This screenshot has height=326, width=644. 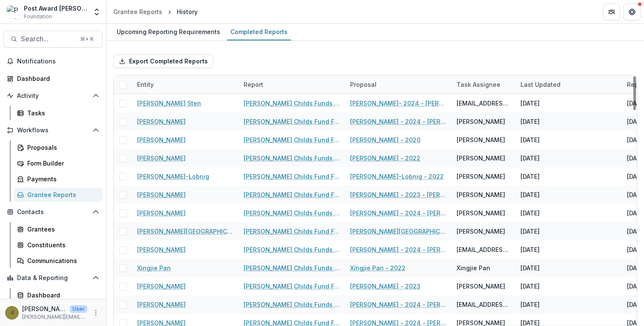 What do you see at coordinates (156, 12) in the screenshot?
I see `nav: breadcrumb` at bounding box center [156, 12].